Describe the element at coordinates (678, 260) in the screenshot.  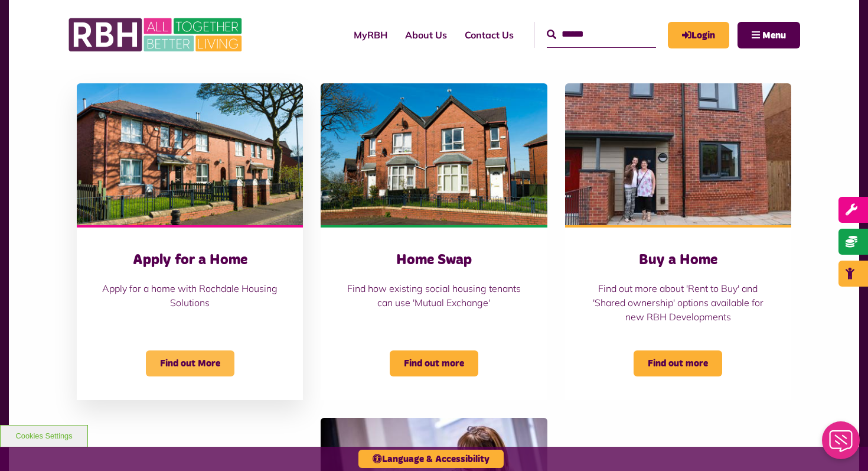
I see `h3: Buy a Home` at that location.